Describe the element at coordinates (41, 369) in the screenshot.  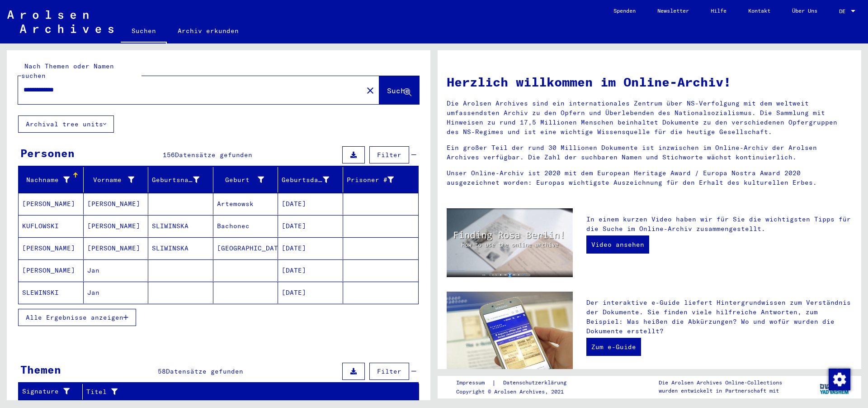
I see `div: Themen` at that location.